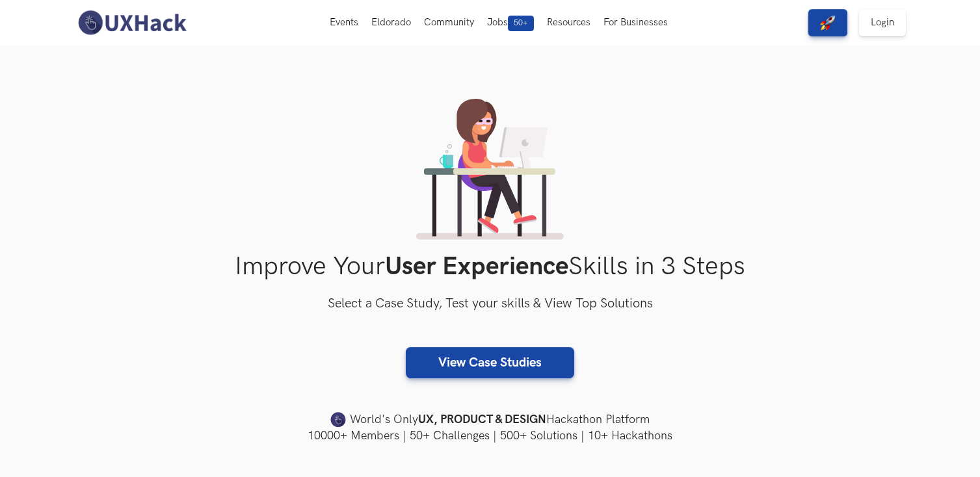 The image size is (980, 477). What do you see at coordinates (490, 169) in the screenshot?
I see `img: lady working on laptop` at bounding box center [490, 169].